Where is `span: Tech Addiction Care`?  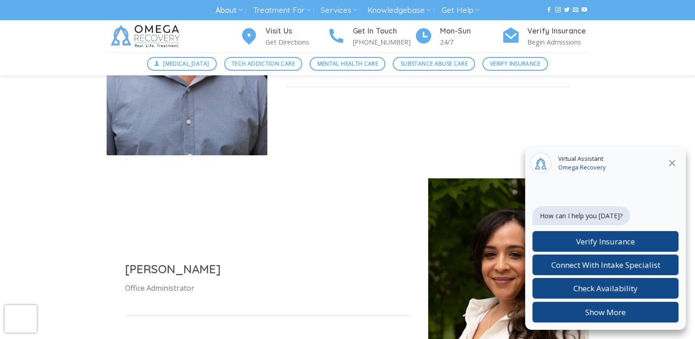 span: Tech Addiction Care is located at coordinates (263, 63).